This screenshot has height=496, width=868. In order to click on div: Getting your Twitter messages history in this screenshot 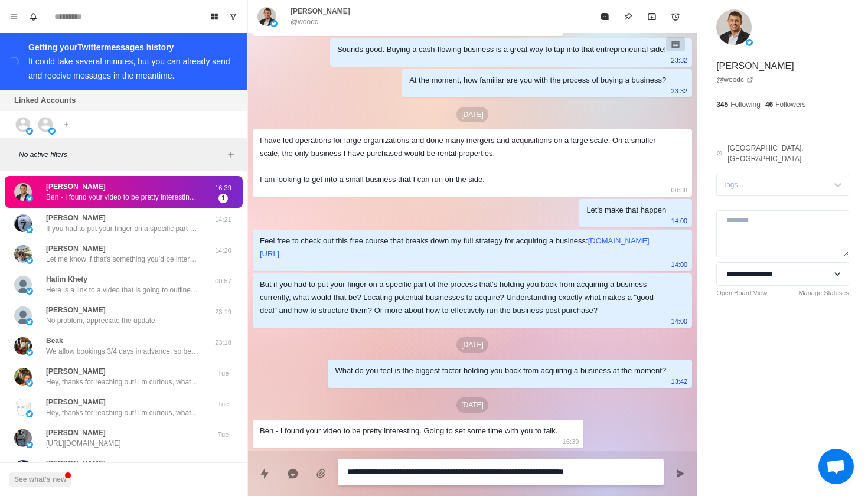, I will do `click(130, 48)`.